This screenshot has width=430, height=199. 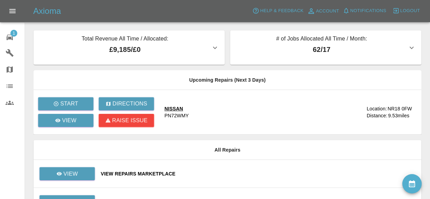 What do you see at coordinates (406, 11) in the screenshot?
I see `button: Logout` at bounding box center [406, 11].